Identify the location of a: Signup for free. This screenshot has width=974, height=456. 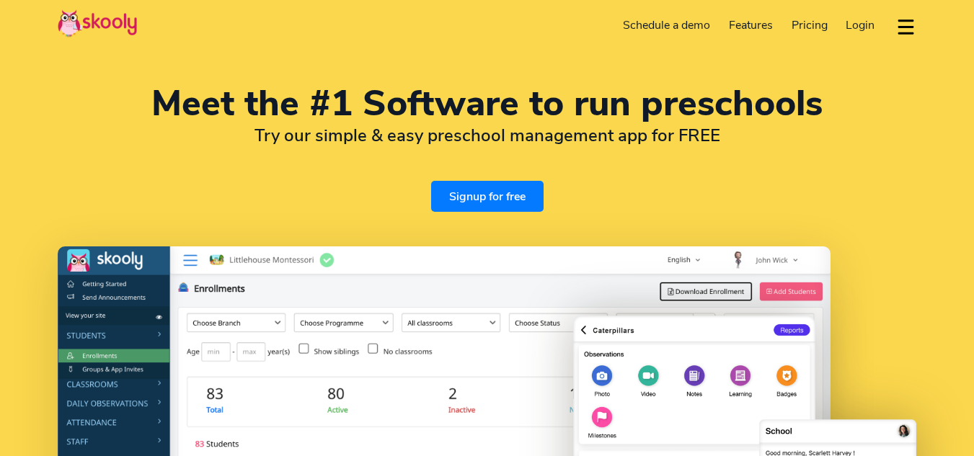
(487, 196).